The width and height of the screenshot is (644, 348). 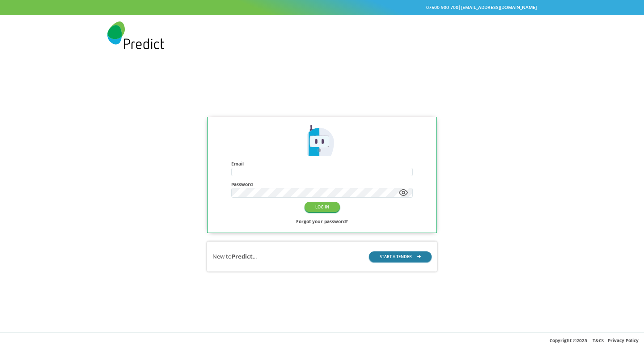 I want to click on h2: Forgot your password?, so click(x=322, y=222).